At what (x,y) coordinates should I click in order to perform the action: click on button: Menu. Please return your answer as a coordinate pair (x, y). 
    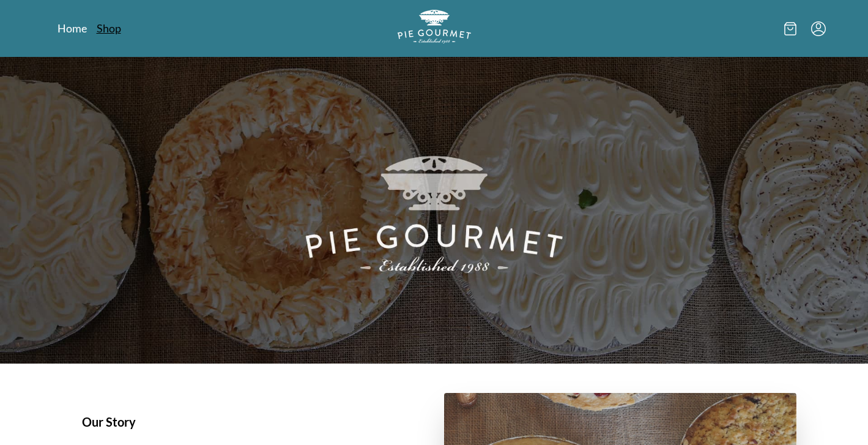
    Looking at the image, I should click on (818, 29).